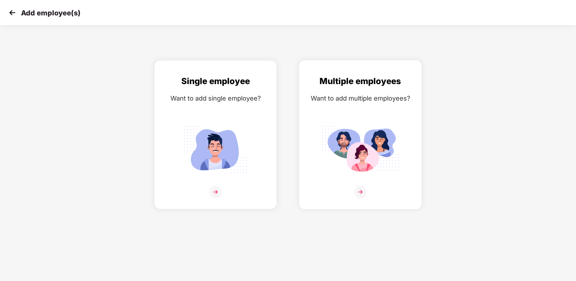 The width and height of the screenshot is (576, 281). Describe the element at coordinates (216, 149) in the screenshot. I see `img: svg+xml;base64,PHN2ZyB4bWxucz0iaHR0cDovL3d3dy53My5vcmcvMjAwMC9zdmciIGlkPSJTaW5nbGVfZW1wbG95ZWUiIH...` at that location.